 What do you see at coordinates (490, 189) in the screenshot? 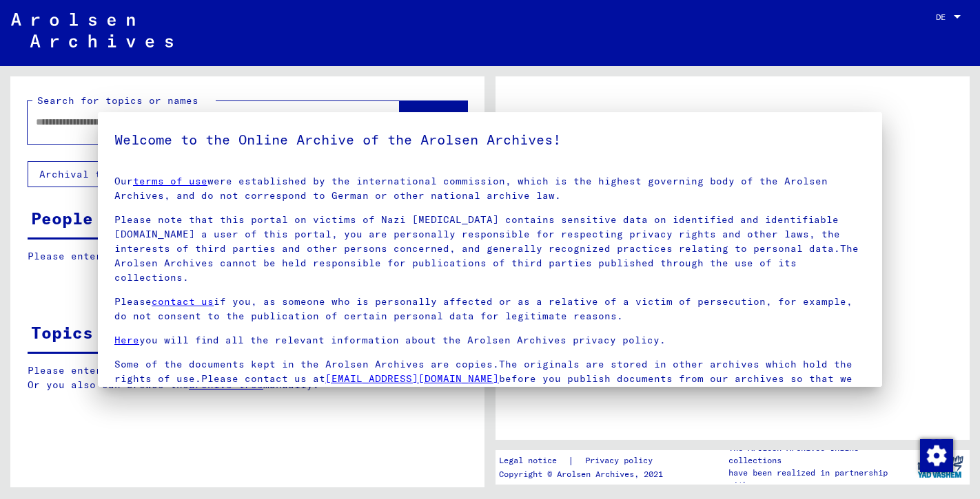
I see `p: Our were established by the international commission, which is the highest governing body of the ...` at bounding box center [490, 189].